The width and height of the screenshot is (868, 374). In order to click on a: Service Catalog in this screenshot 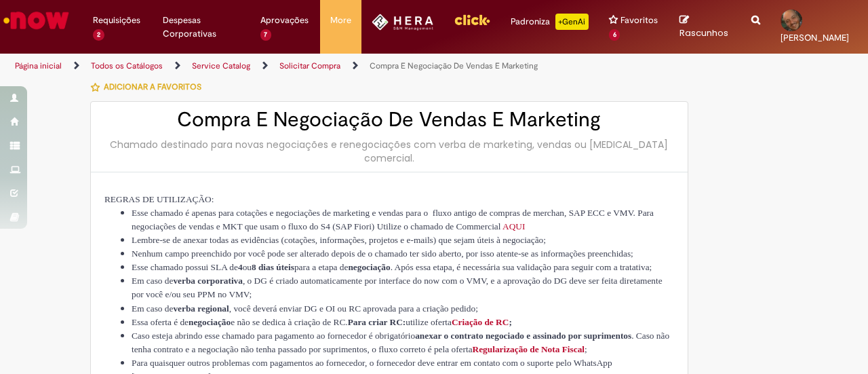, I will do `click(221, 65)`.